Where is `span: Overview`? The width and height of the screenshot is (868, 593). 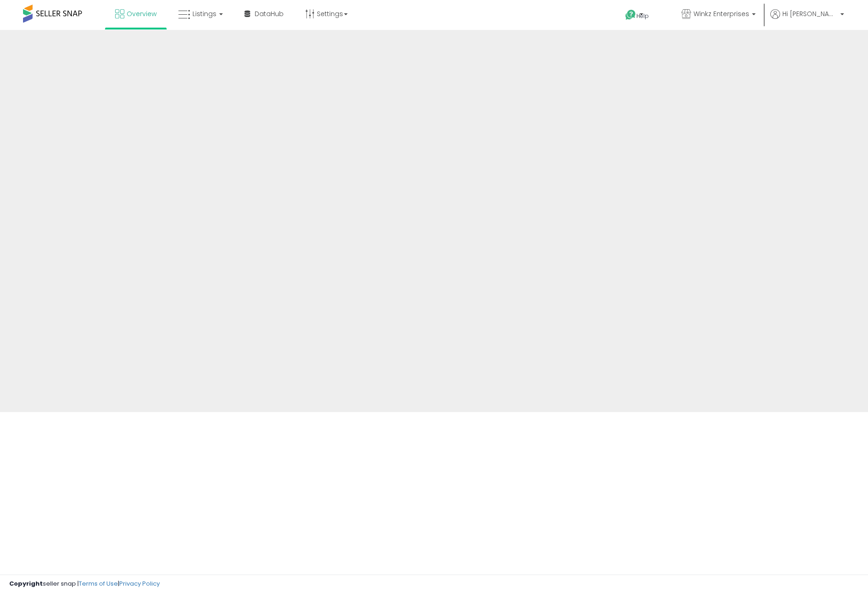
span: Overview is located at coordinates (141, 14).